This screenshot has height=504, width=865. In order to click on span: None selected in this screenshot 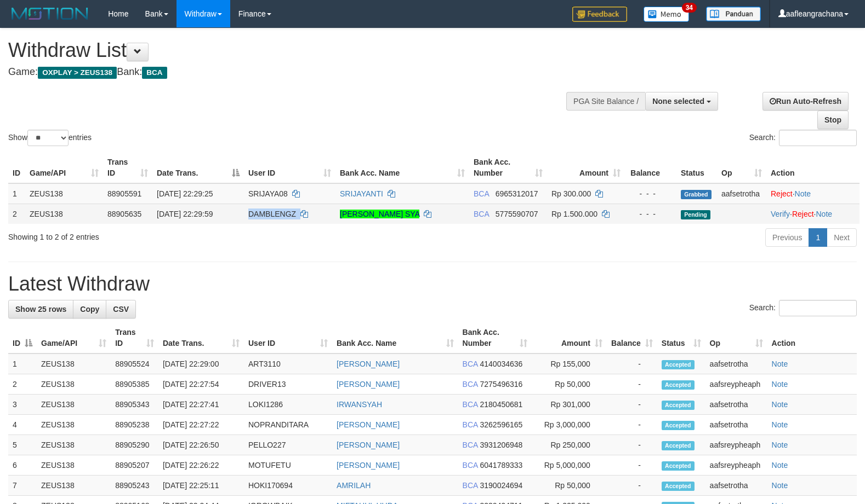, I will do `click(678, 101)`.